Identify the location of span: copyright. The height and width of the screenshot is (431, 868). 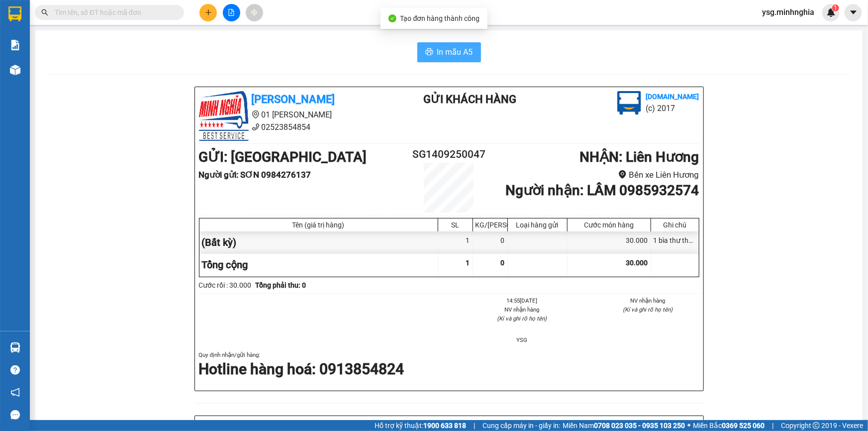
(816, 426).